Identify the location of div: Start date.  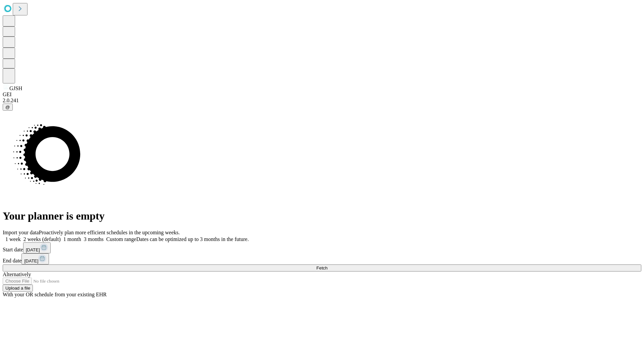
(322, 247).